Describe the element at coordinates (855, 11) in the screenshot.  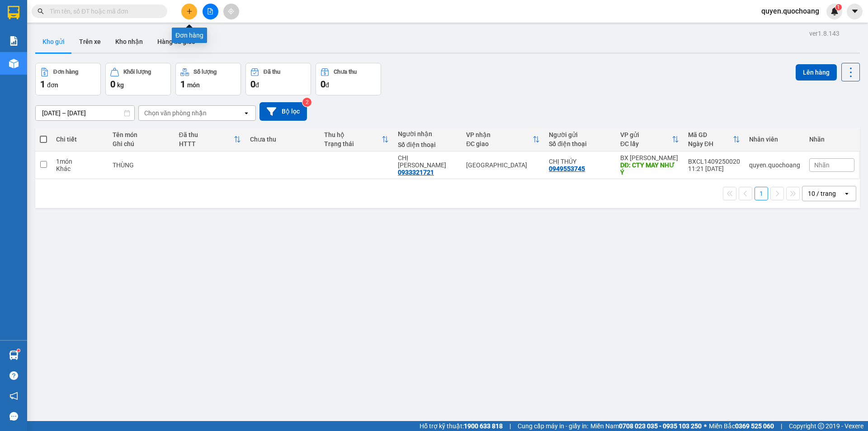
I see `span: caret-down` at that location.